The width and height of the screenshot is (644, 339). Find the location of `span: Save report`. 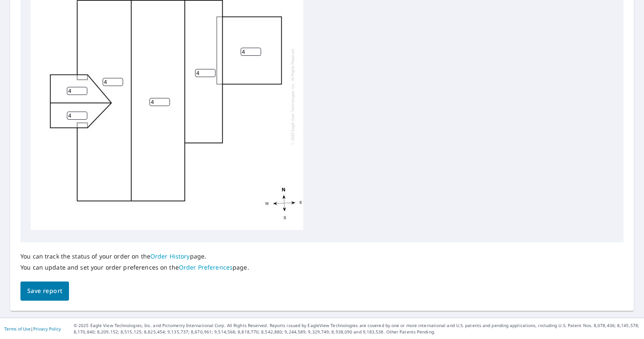

span: Save report is located at coordinates (45, 291).